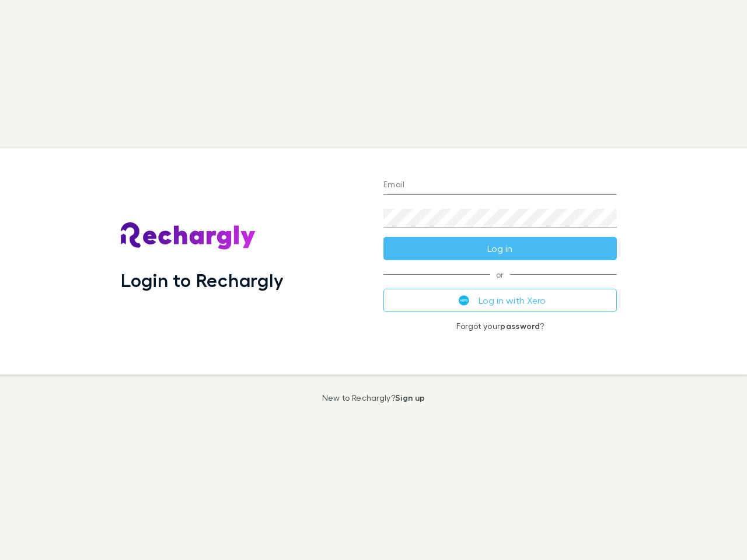 The height and width of the screenshot is (560, 747). What do you see at coordinates (520, 326) in the screenshot?
I see `a: password` at bounding box center [520, 326].